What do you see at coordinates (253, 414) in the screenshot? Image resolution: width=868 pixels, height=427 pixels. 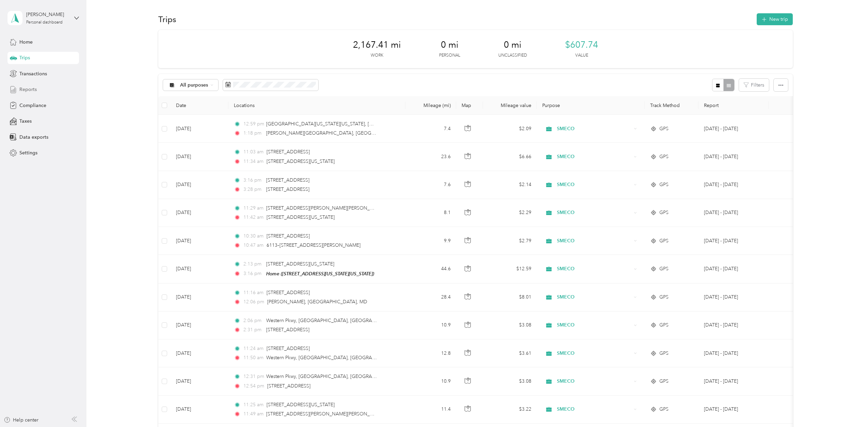 I see `span: 11:49 am` at bounding box center [253, 414].